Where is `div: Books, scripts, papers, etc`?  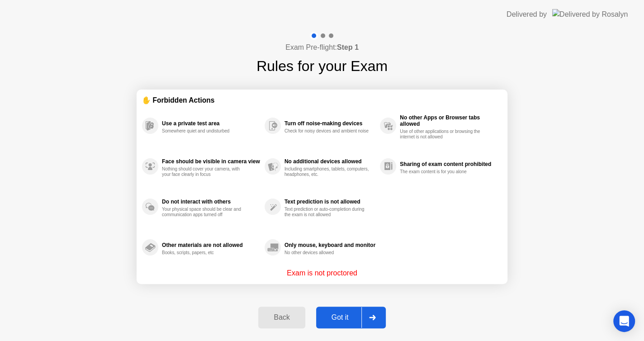 div: Books, scripts, papers, etc is located at coordinates (204, 253).